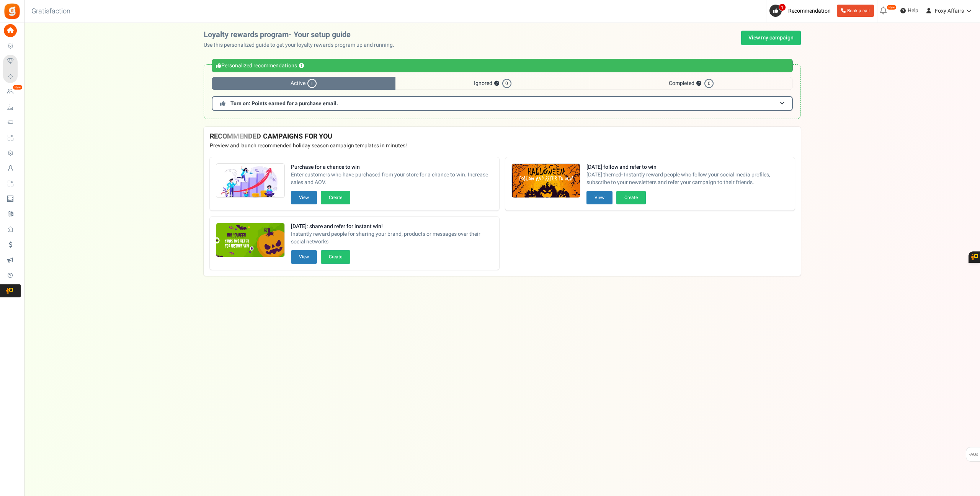 This screenshot has width=980, height=496. Describe the element at coordinates (392, 238) in the screenshot. I see `span: Instantly reward people for sharing your brand, products or messages over their social networks` at that location.